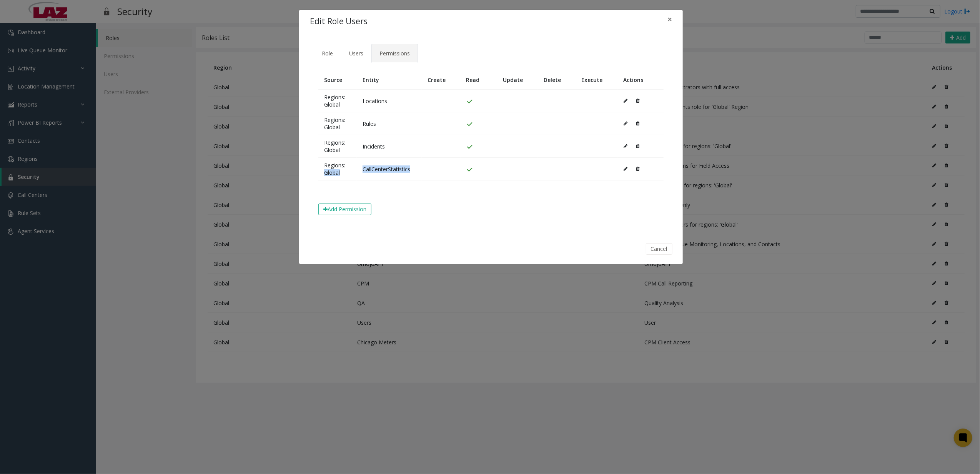  I want to click on span: Permissions, so click(395, 53).